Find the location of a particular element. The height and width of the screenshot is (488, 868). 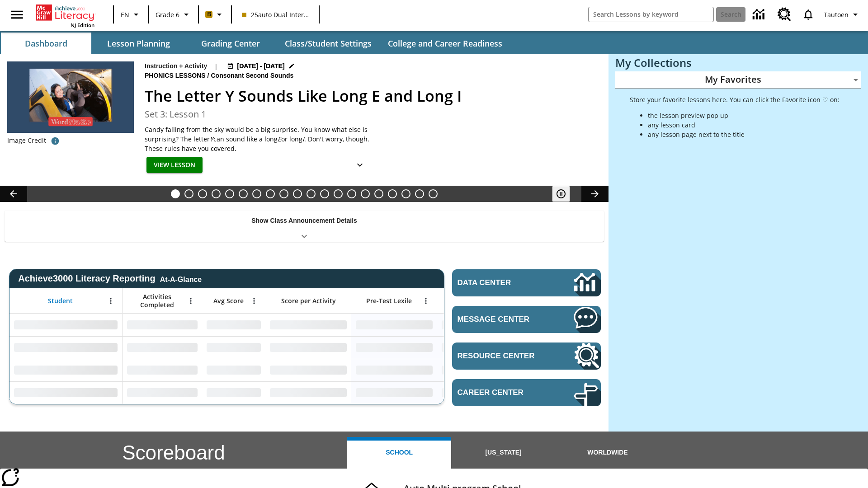

button: College and Career Readiness is located at coordinates (444, 43).